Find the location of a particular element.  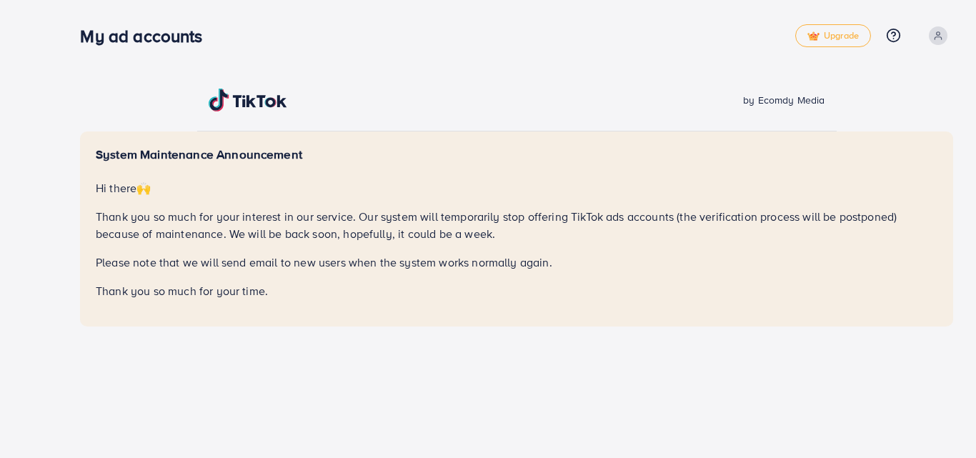

img: TikTok is located at coordinates (248, 100).